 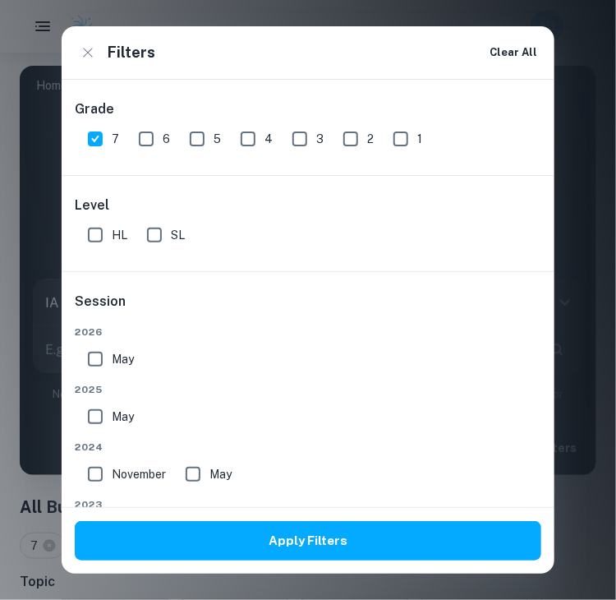 I want to click on button: Clear All, so click(x=514, y=53).